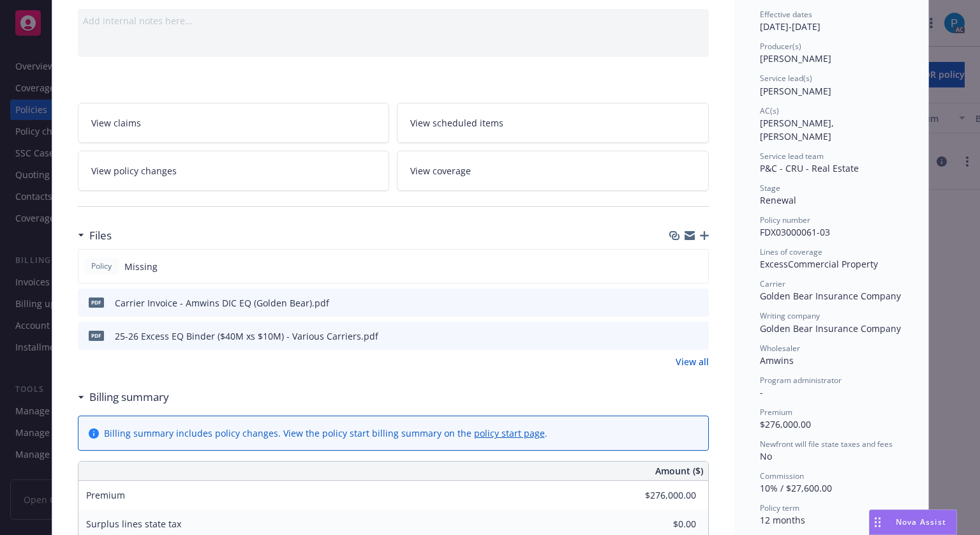  I want to click on span: Policy number, so click(784, 219).